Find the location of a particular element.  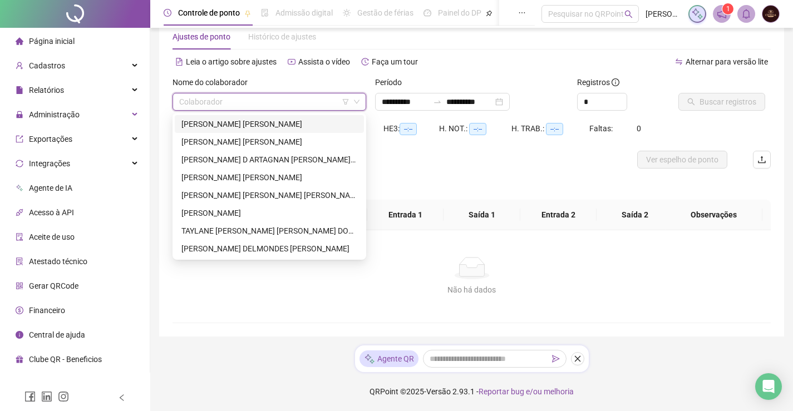

span: Relatórios is located at coordinates (46, 90).